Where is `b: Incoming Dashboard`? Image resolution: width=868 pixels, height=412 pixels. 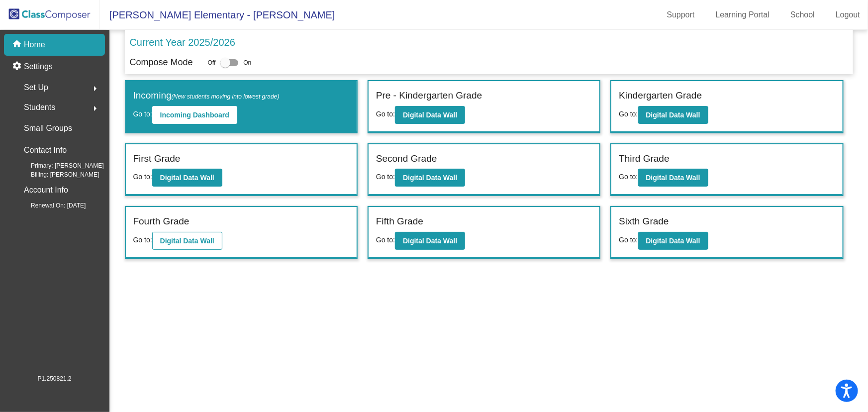 b: Incoming Dashboard is located at coordinates (195, 115).